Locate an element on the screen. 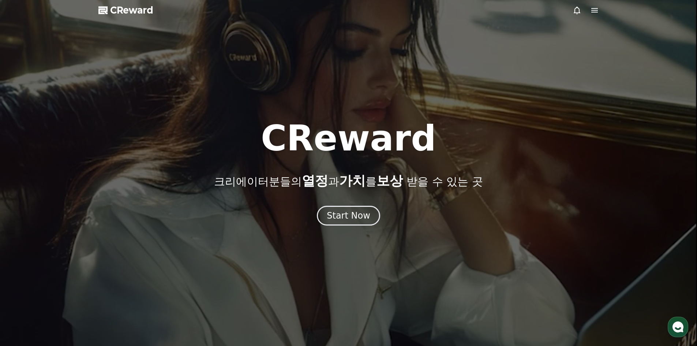  span: CReward is located at coordinates (132, 10).